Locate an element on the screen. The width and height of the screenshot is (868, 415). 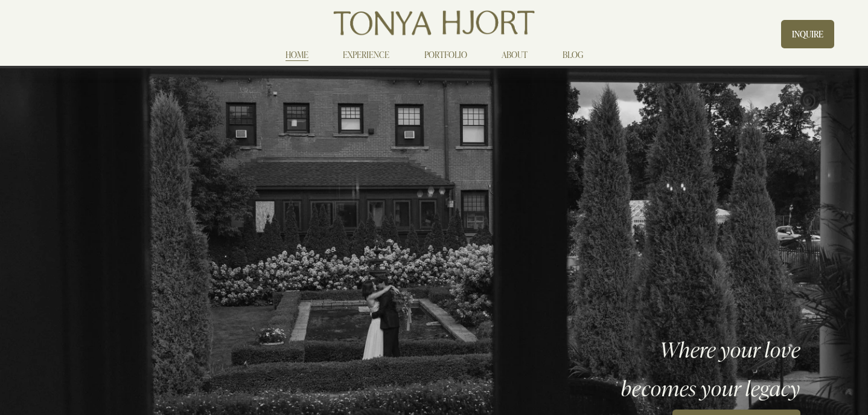
a: PORTFOLIO is located at coordinates (446, 55).